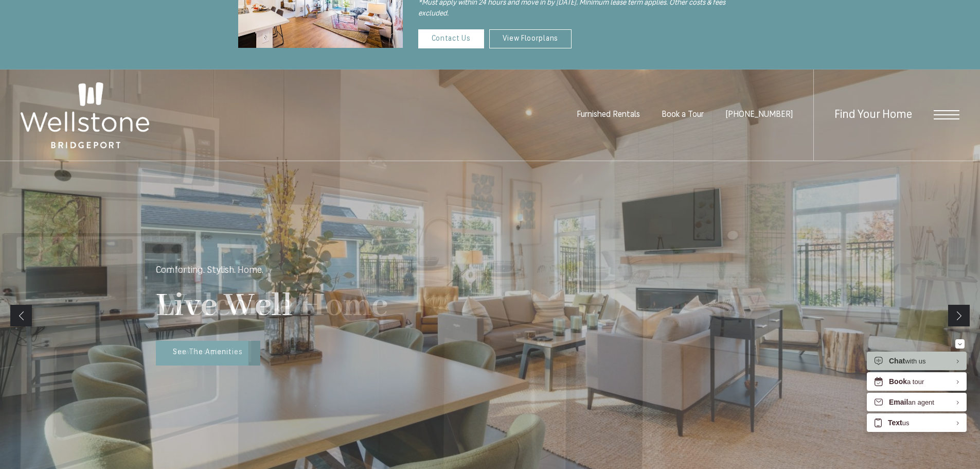 The height and width of the screenshot is (469, 980). Describe the element at coordinates (452, 39) in the screenshot. I see `a: Contact Us` at that location.